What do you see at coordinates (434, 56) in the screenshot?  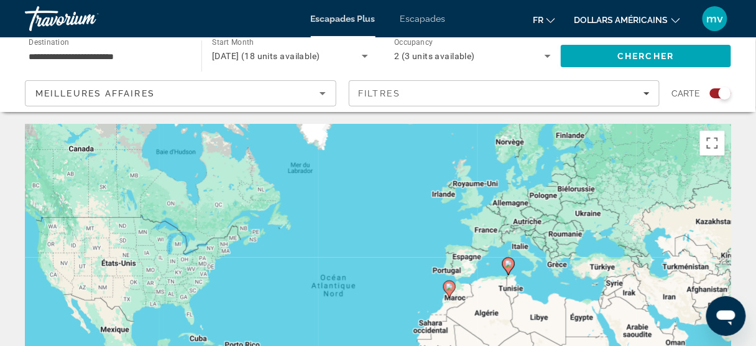 I see `span: 2 (3 units available)` at bounding box center [434, 56].